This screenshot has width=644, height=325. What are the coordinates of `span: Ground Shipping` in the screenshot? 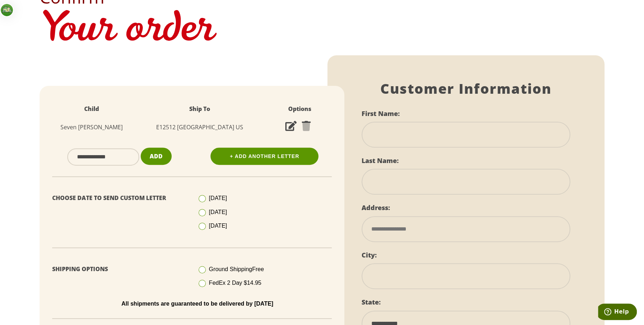 It's located at (236, 269).